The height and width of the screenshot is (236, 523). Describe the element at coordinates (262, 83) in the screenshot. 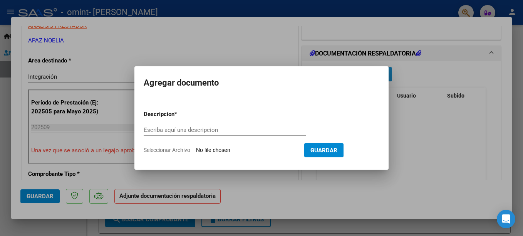

I see `h2: Agregar documento` at that location.